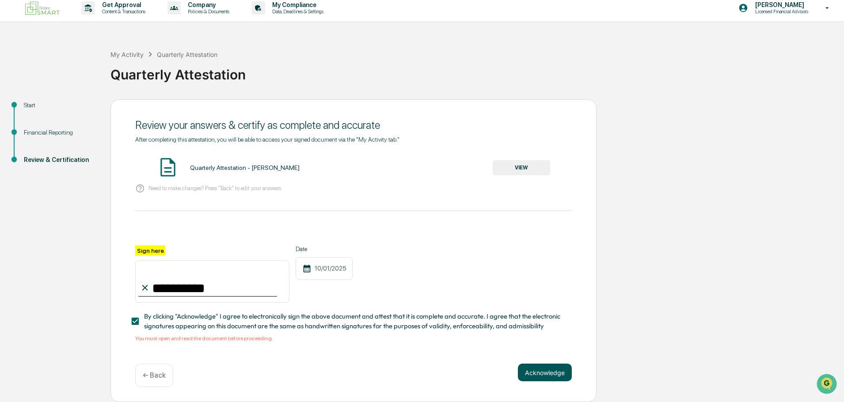 This screenshot has height=402, width=844. What do you see at coordinates (155, 76) in the screenshot?
I see `button: Start new chat` at bounding box center [155, 76].